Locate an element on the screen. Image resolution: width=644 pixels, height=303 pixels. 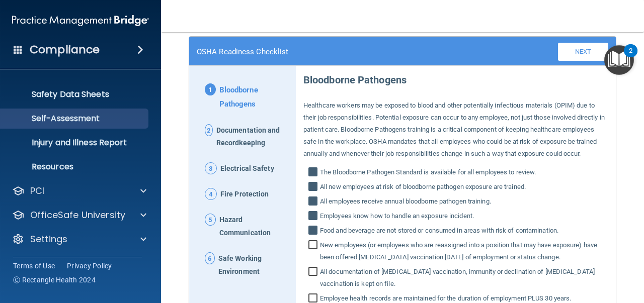
span: 1 is located at coordinates (210, 89).